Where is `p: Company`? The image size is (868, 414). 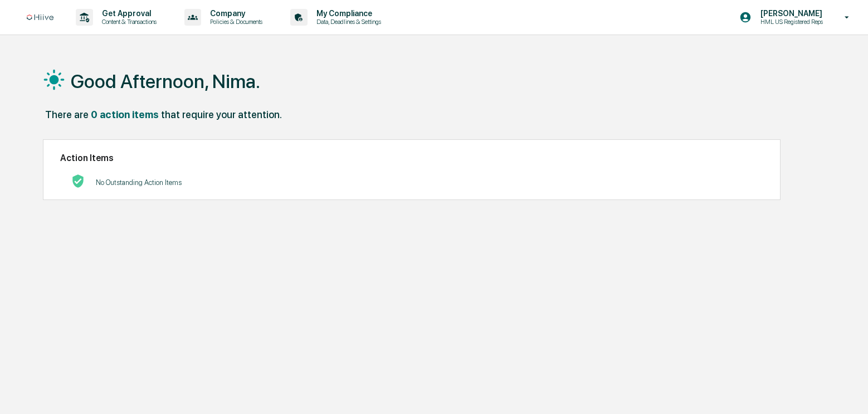
p: Company is located at coordinates (235, 14).